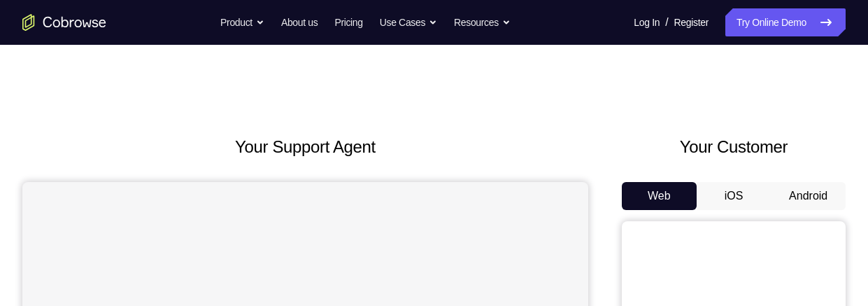 This screenshot has width=868, height=306. Describe the element at coordinates (482, 23) in the screenshot. I see `button: Resources` at that location.